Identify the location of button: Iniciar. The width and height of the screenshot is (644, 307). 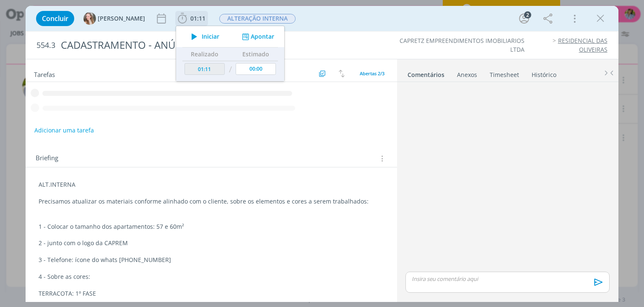
(203, 37).